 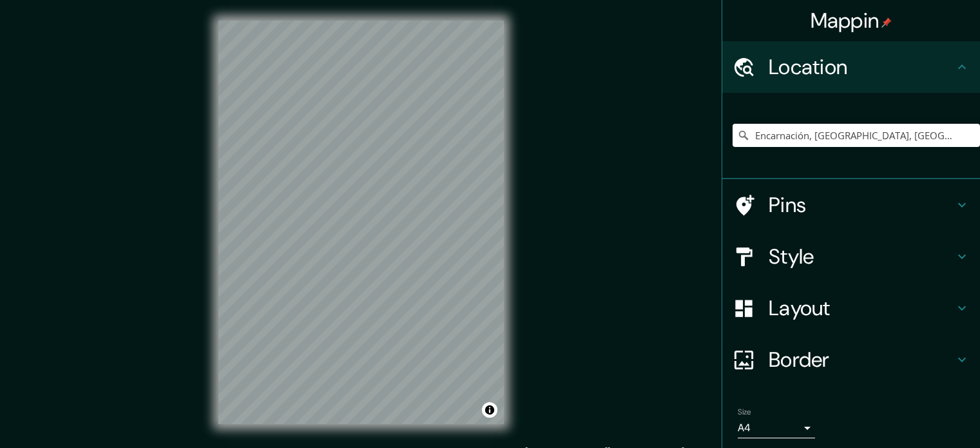 I want to click on h4: Border, so click(x=861, y=360).